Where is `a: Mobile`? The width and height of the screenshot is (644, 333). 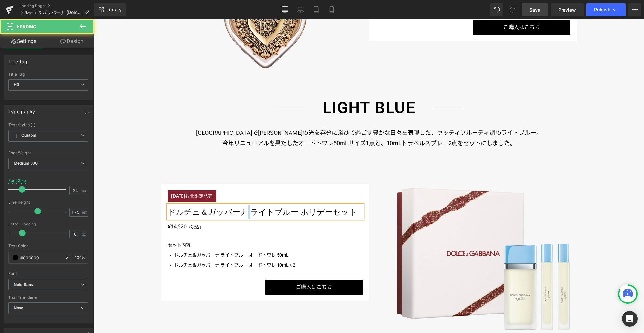
a: Mobile is located at coordinates (332, 10).